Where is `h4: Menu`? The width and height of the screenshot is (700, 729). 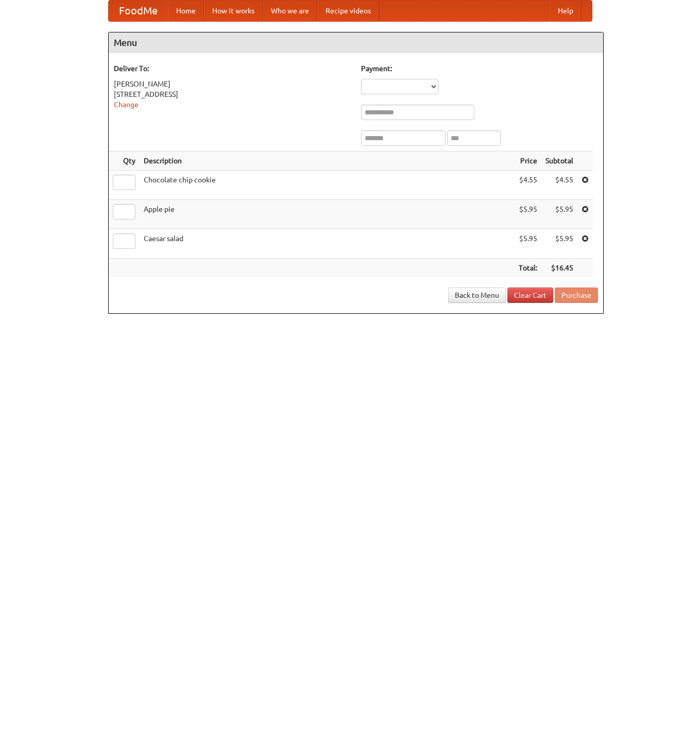
h4: Menu is located at coordinates (356, 43).